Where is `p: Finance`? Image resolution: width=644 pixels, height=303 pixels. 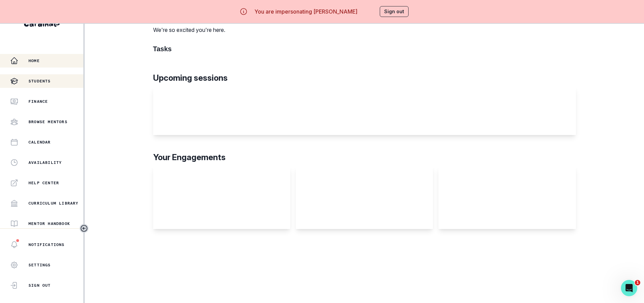 p: Finance is located at coordinates (38, 101).